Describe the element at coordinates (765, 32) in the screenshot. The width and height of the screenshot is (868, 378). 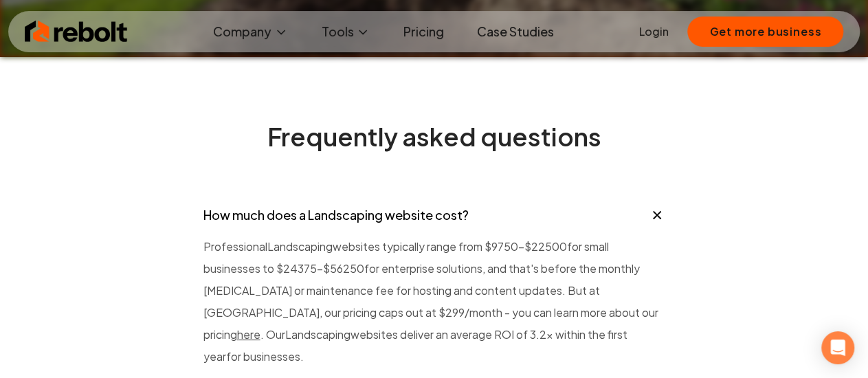
I see `button: Get more business` at that location.